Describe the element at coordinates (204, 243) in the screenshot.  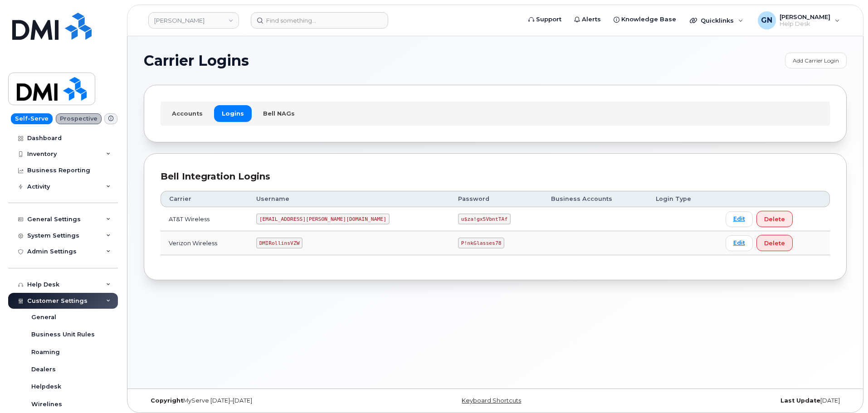
I see `td: Verizon Wireless` at that location.